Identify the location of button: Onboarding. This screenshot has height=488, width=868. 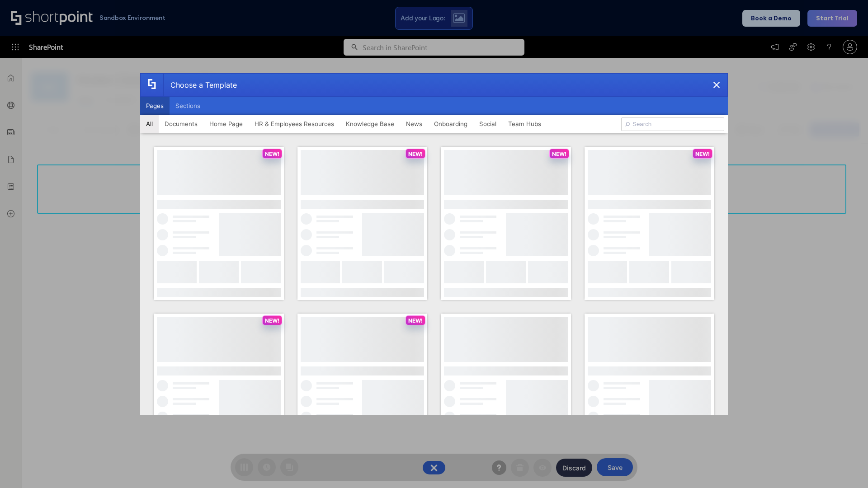
(450, 124).